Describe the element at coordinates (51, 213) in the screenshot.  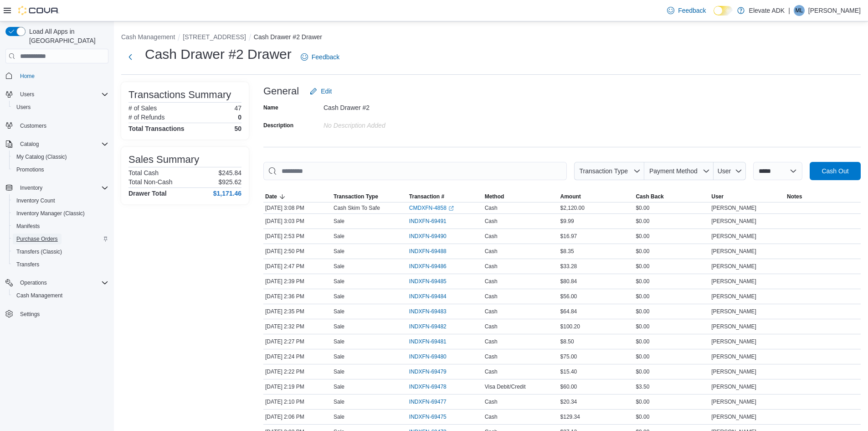
I see `a: Inventory Manager (Classic)` at that location.